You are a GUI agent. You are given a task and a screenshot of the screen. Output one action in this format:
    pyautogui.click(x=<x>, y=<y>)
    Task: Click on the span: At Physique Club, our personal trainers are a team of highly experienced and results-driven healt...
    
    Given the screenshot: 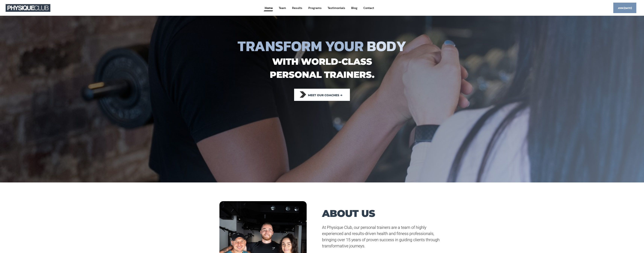 What is the action you would take?
    pyautogui.click(x=381, y=237)
    